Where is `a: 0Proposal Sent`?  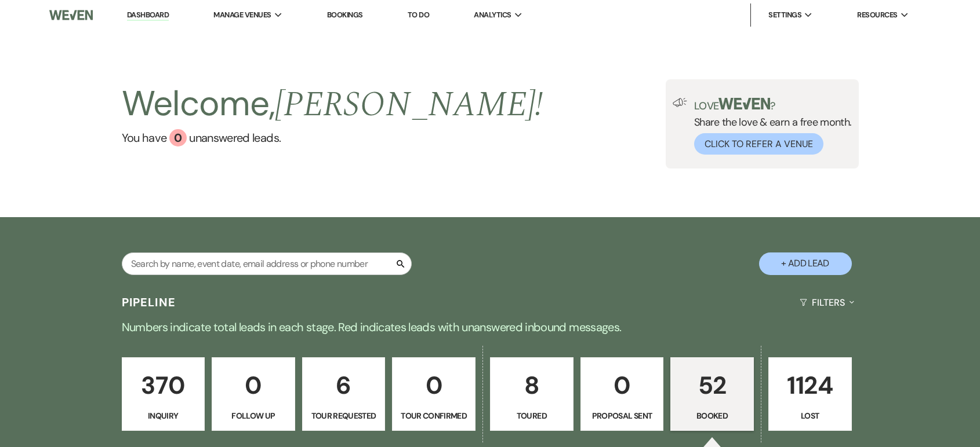
a: 0Proposal Sent is located at coordinates (622, 394).